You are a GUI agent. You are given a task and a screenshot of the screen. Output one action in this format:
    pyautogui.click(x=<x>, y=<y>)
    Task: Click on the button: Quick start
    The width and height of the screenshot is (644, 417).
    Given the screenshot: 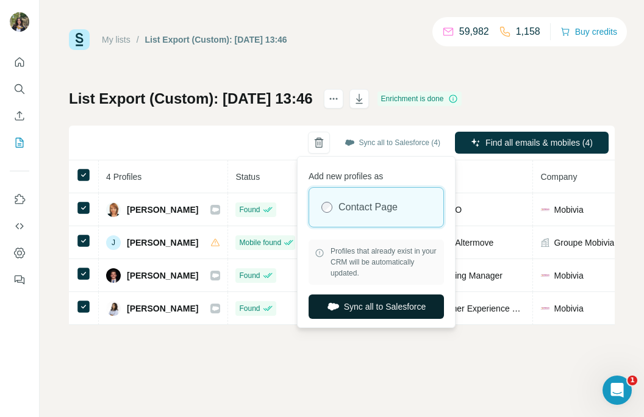 What is the action you would take?
    pyautogui.click(x=20, y=62)
    